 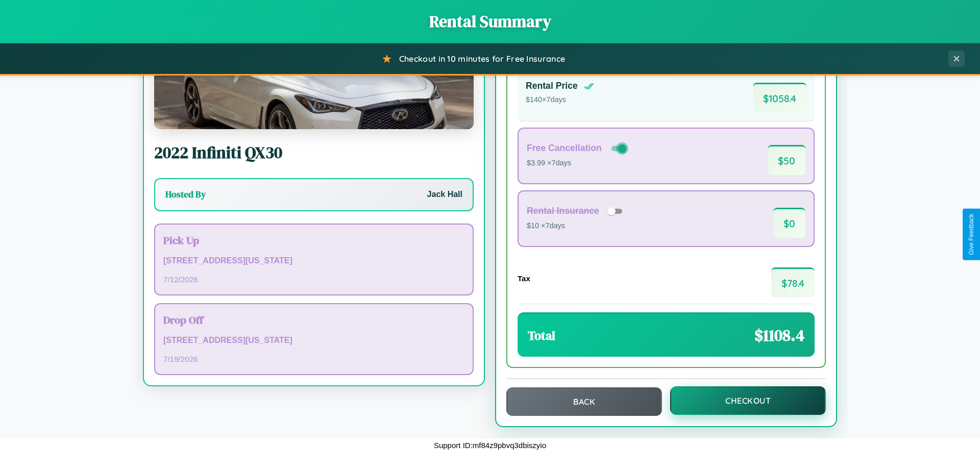 I want to click on button: Back, so click(x=583, y=402).